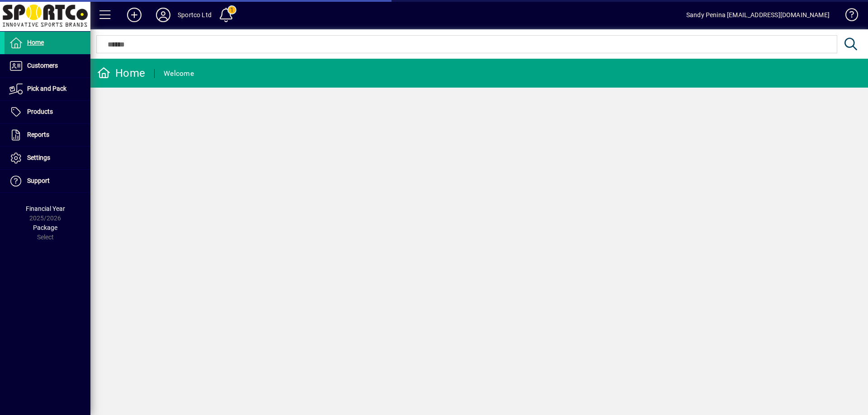 Image resolution: width=868 pixels, height=415 pixels. I want to click on span: Financial Year, so click(45, 209).